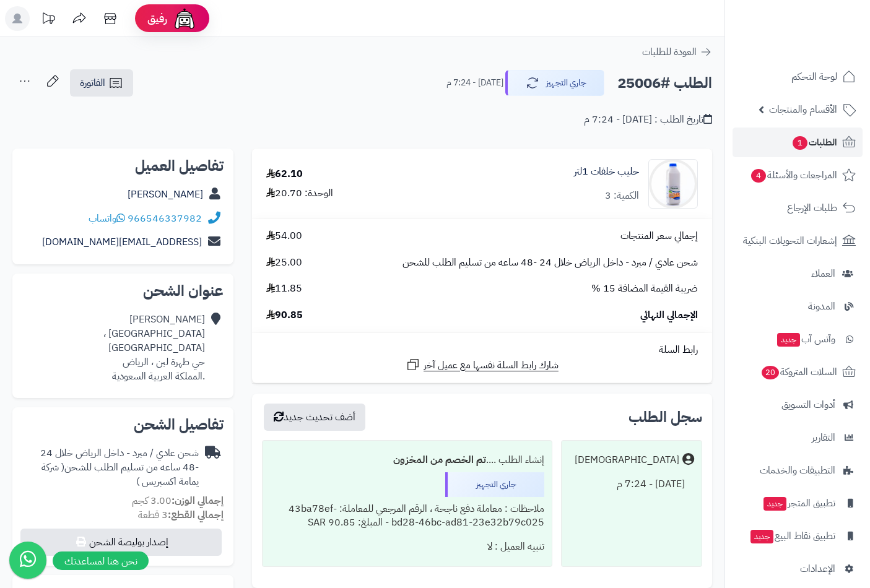  Describe the element at coordinates (798, 503) in the screenshot. I see `a: تطبيق المتجرجديد` at that location.